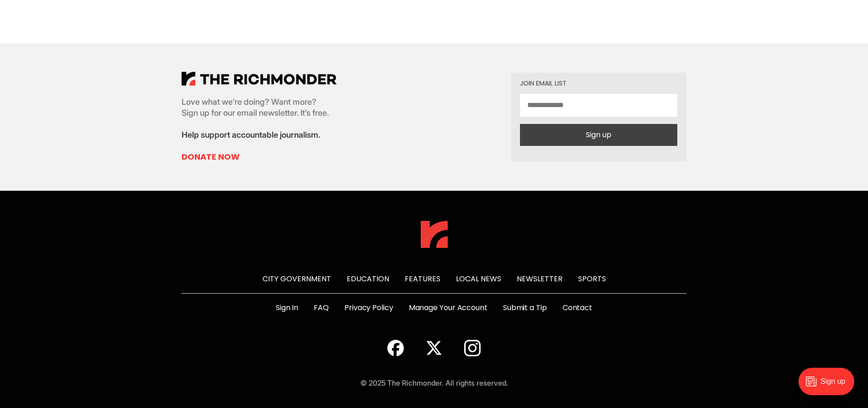  What do you see at coordinates (297, 279) in the screenshot?
I see `a: City Government` at bounding box center [297, 279].